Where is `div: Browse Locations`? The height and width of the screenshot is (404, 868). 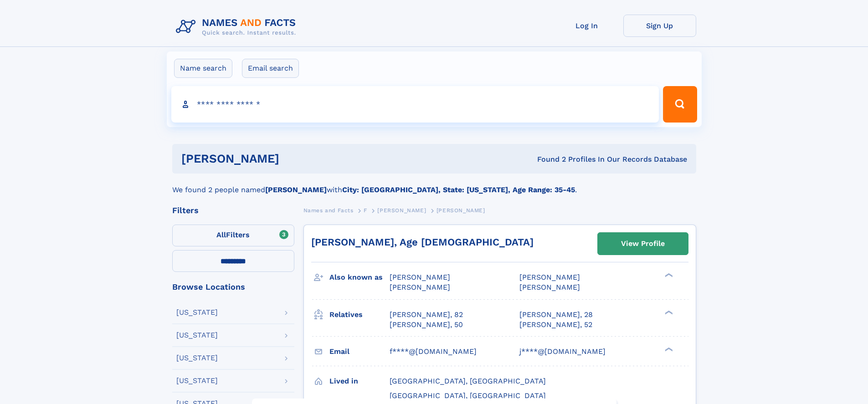 div: Browse Locations is located at coordinates (234, 287).